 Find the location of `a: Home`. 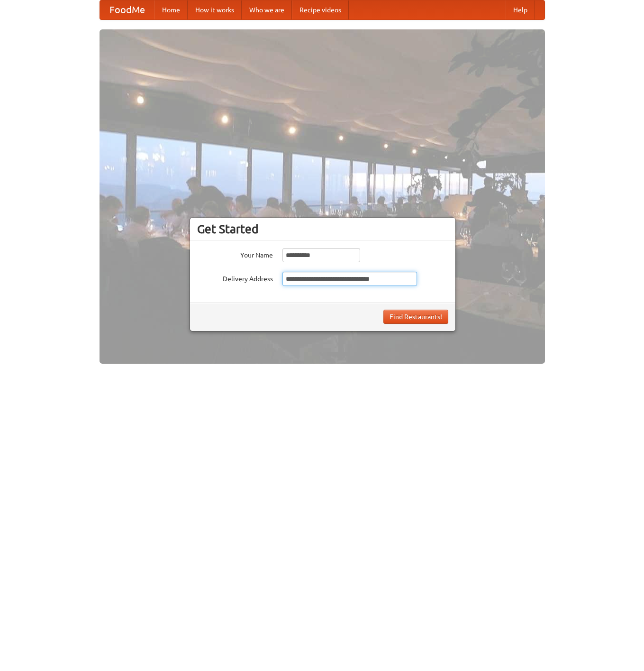

a: Home is located at coordinates (171, 10).